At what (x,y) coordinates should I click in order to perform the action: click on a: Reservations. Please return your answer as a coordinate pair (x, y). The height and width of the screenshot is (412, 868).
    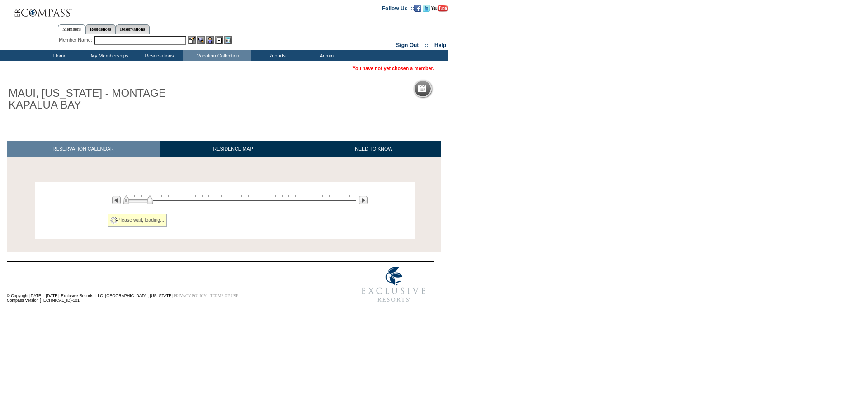
    Looking at the image, I should click on (132, 29).